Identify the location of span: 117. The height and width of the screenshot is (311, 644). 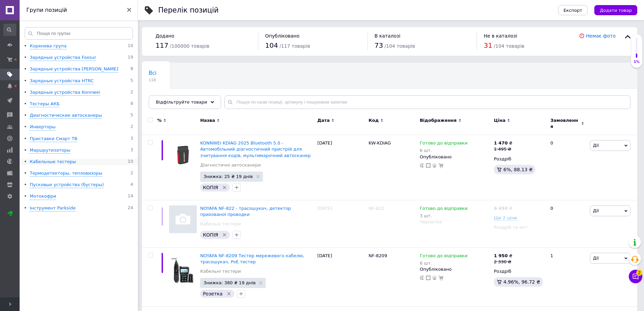
(162, 45).